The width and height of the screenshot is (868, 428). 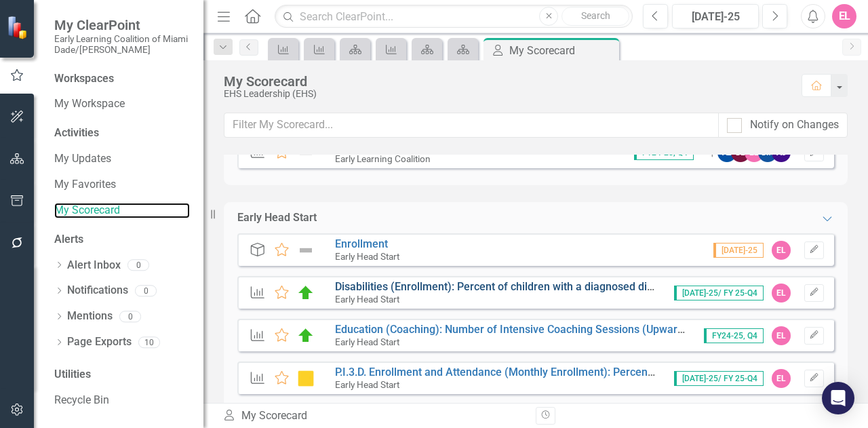 What do you see at coordinates (306, 250) in the screenshot?
I see `img: Not Defined` at bounding box center [306, 250].